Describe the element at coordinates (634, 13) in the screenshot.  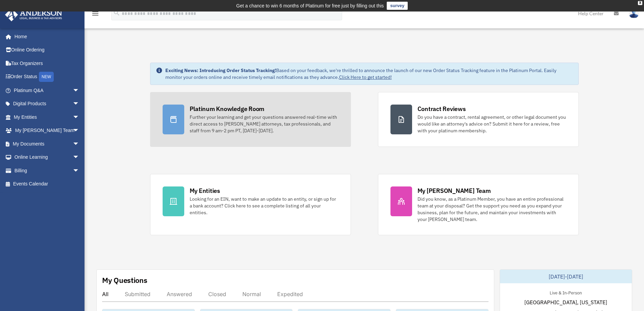
I see `img: User Pic` at that location.